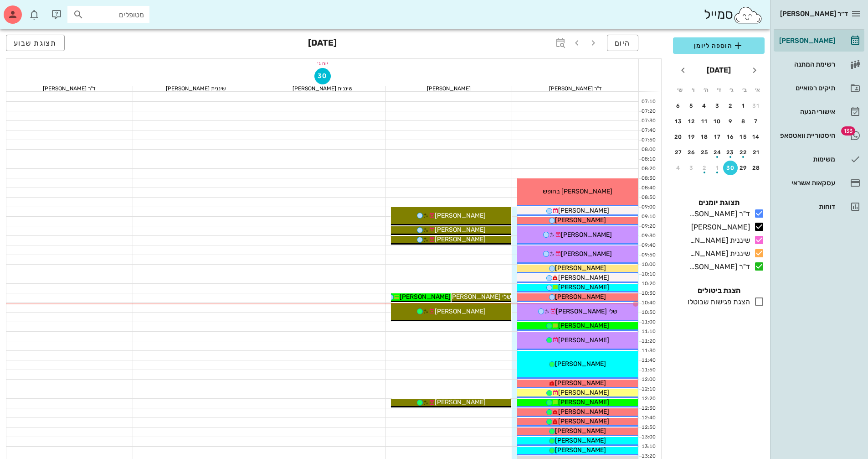 This screenshot has height=459, width=868. What do you see at coordinates (648, 274) in the screenshot?
I see `div: 10:10` at bounding box center [648, 274].